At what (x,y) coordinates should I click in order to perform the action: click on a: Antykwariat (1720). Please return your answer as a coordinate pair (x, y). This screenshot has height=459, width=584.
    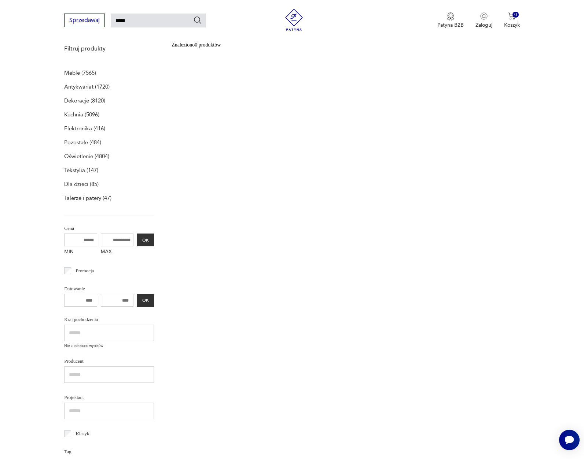
    Looking at the image, I should click on (87, 87).